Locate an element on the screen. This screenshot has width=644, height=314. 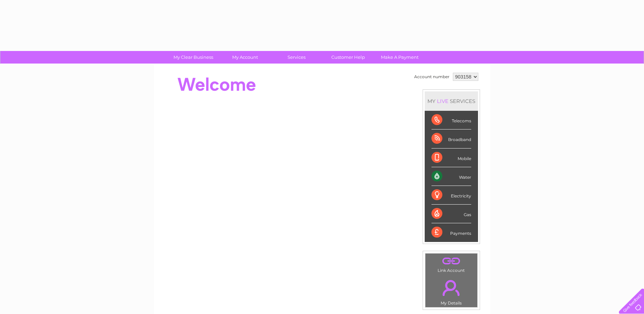
div: Payments is located at coordinates (451, 233).